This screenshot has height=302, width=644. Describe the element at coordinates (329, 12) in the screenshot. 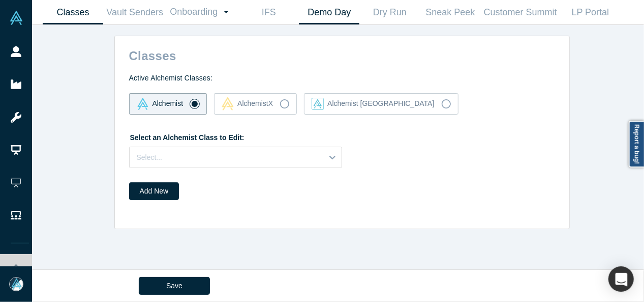

I see `a: Demo Day` at that location.